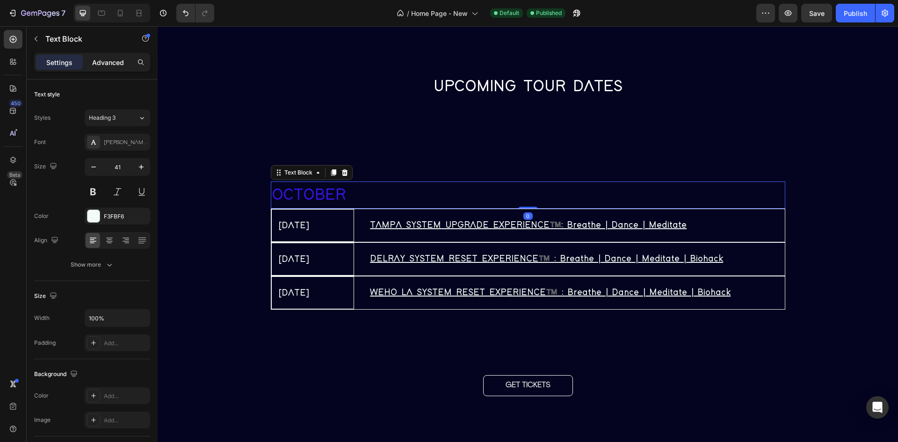 This screenshot has height=442, width=898. I want to click on button: Show more, so click(92, 265).